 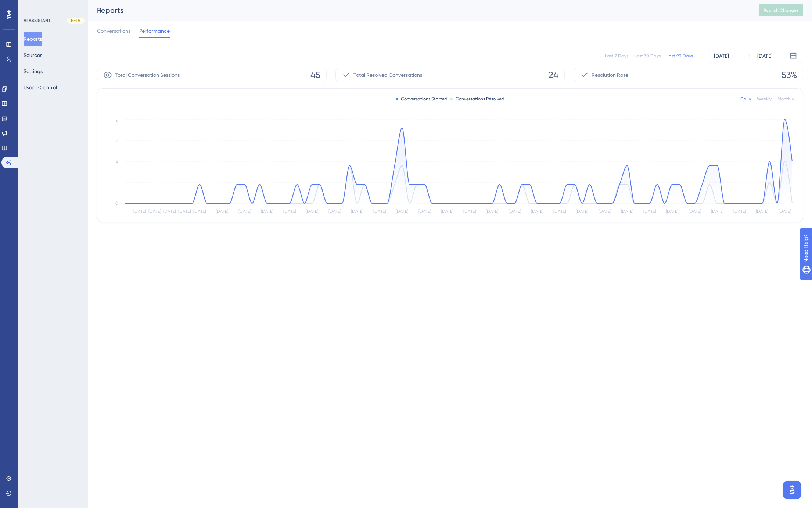 I want to click on tspan: 2, so click(x=117, y=161).